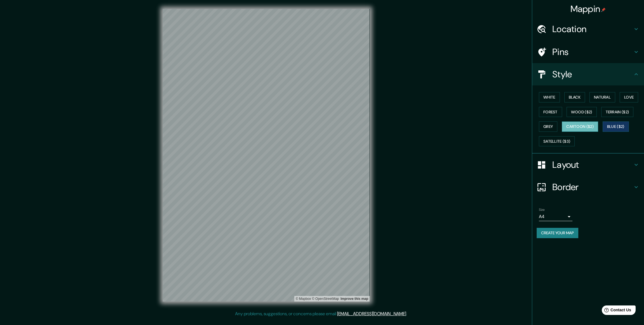 The image size is (644, 325). I want to click on h4: Layout, so click(592, 165).